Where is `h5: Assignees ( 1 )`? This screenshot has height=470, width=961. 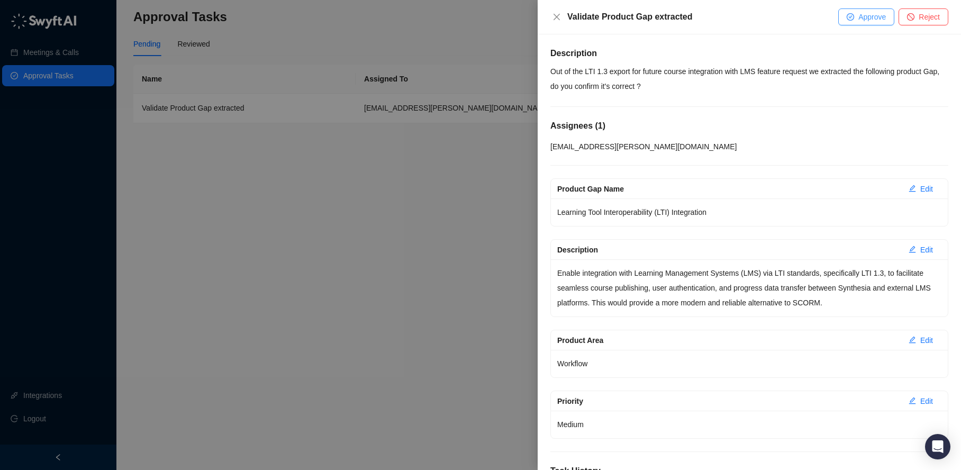 h5: Assignees ( 1 ) is located at coordinates (750, 126).